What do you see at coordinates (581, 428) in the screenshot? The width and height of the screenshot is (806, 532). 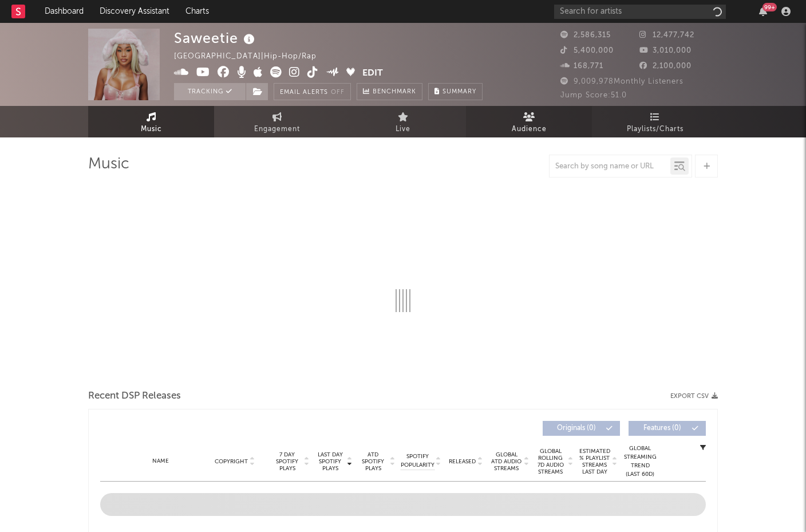 I see `button: Originals(0)` at bounding box center [581, 428].